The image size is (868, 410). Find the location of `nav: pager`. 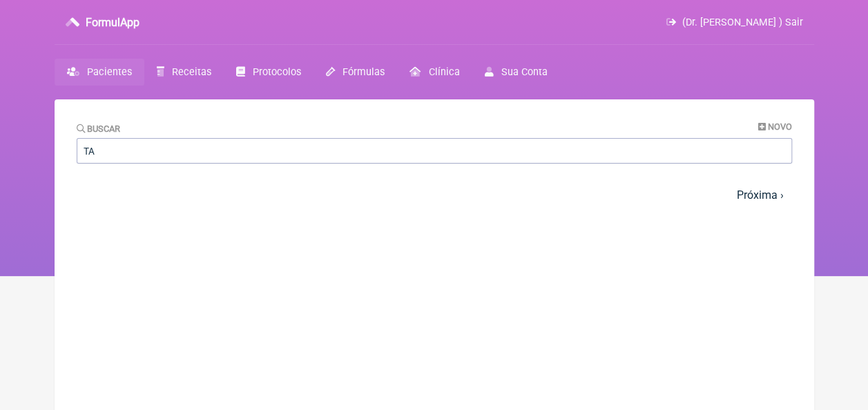

nav: pager is located at coordinates (435, 195).